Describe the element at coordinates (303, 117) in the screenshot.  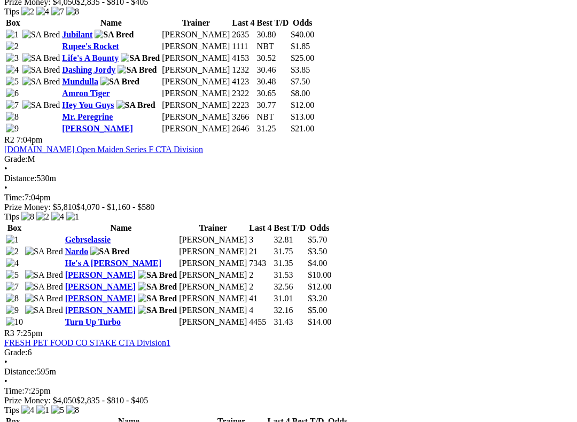
I see `span: $13.00` at that location.